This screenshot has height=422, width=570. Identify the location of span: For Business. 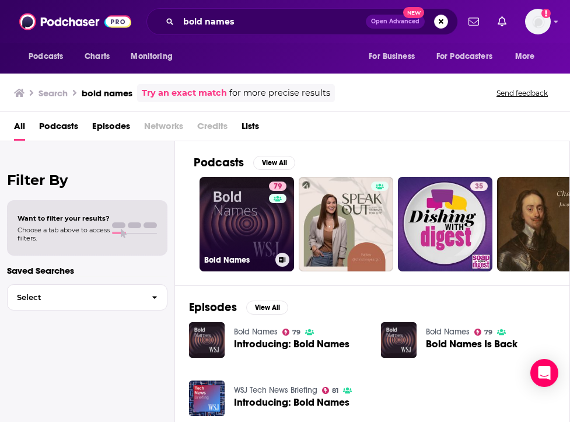
(391, 57).